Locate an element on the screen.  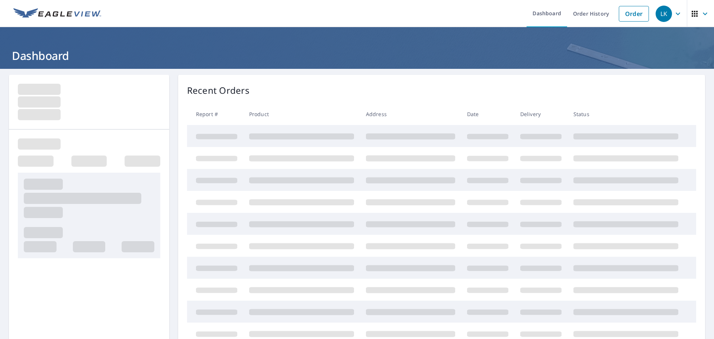
th: Date is located at coordinates (488, 114).